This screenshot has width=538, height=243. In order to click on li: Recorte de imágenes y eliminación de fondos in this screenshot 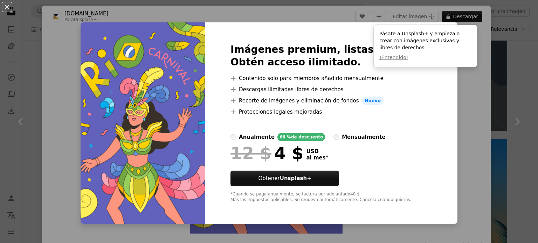, I will do `click(331, 101)`.